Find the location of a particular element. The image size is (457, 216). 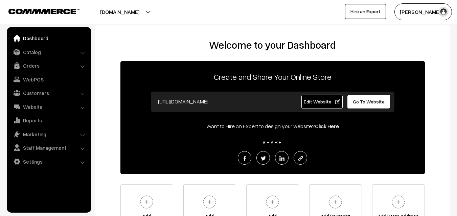

a: Marketing is located at coordinates (49, 134).